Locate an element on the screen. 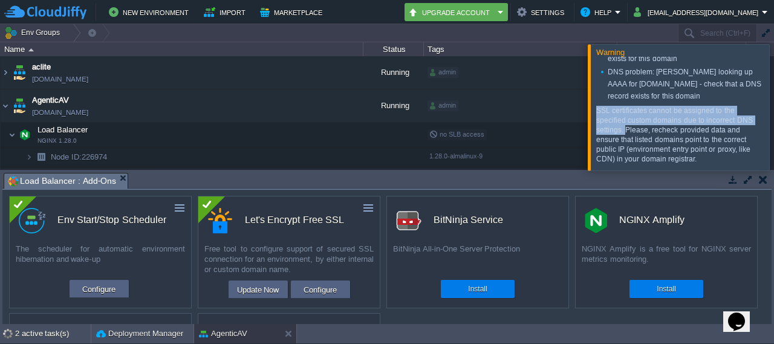 This screenshot has width=774, height=344. div: Usage is located at coordinates (682, 49).